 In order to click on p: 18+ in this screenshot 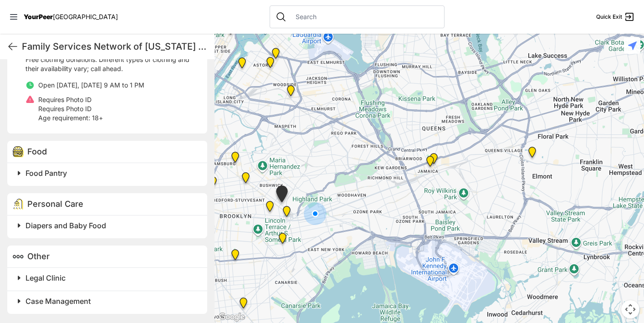, I will do `click(71, 118)`.